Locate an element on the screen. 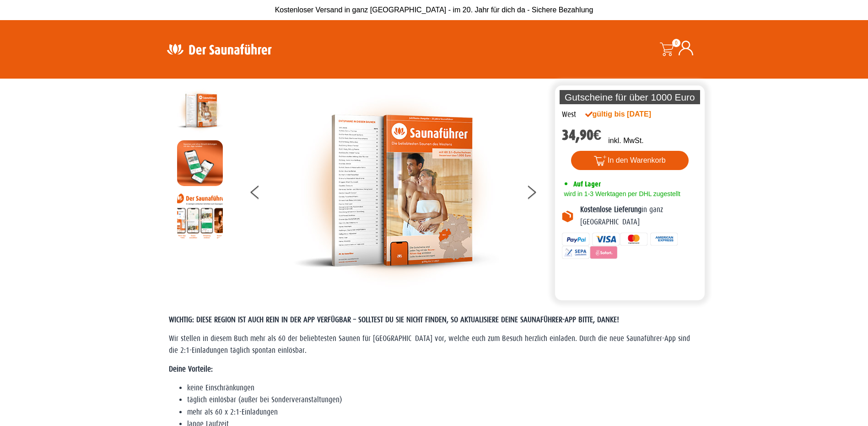  bdi: 34,90 is located at coordinates (582, 135).